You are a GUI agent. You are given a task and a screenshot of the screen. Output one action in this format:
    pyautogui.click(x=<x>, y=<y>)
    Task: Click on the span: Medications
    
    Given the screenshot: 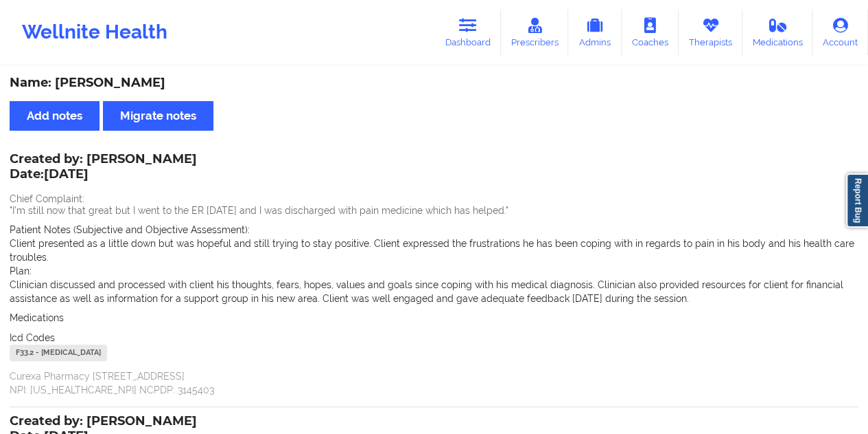 What is the action you would take?
    pyautogui.click(x=36, y=317)
    